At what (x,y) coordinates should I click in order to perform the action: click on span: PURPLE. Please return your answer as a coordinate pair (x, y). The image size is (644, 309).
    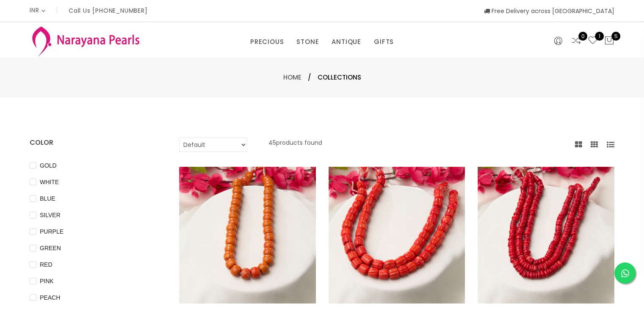
    Looking at the image, I should click on (52, 232).